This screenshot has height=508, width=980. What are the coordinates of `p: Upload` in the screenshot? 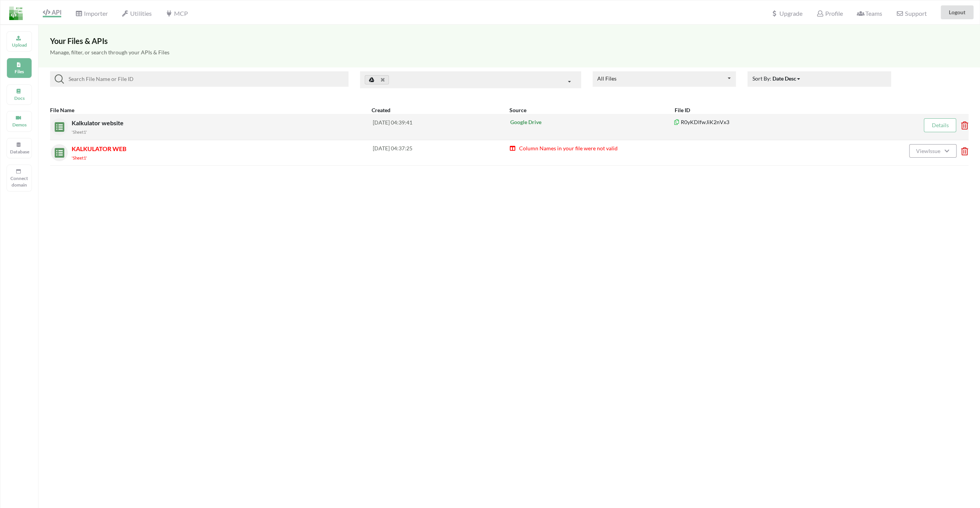 It's located at (19, 45).